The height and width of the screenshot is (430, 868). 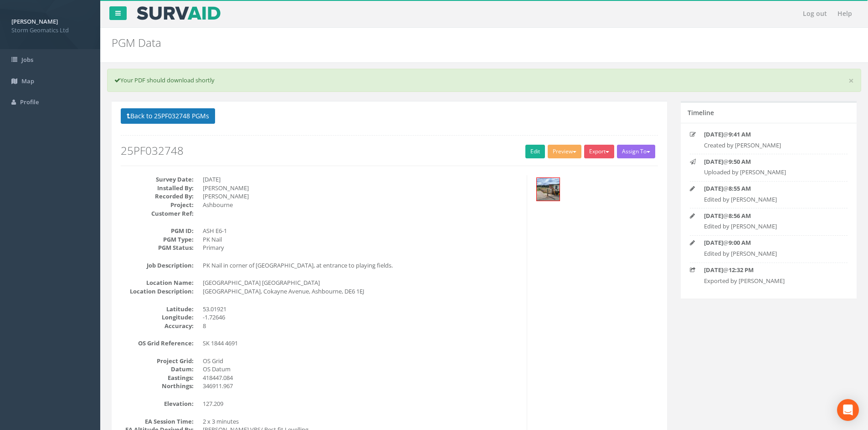 I want to click on strong: 9:50 AM, so click(x=739, y=162).